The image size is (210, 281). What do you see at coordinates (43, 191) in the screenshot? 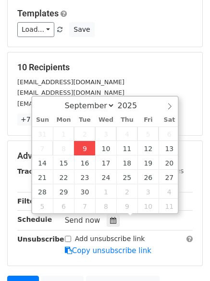
I see `span: September 28, 2025` at bounding box center [43, 191].